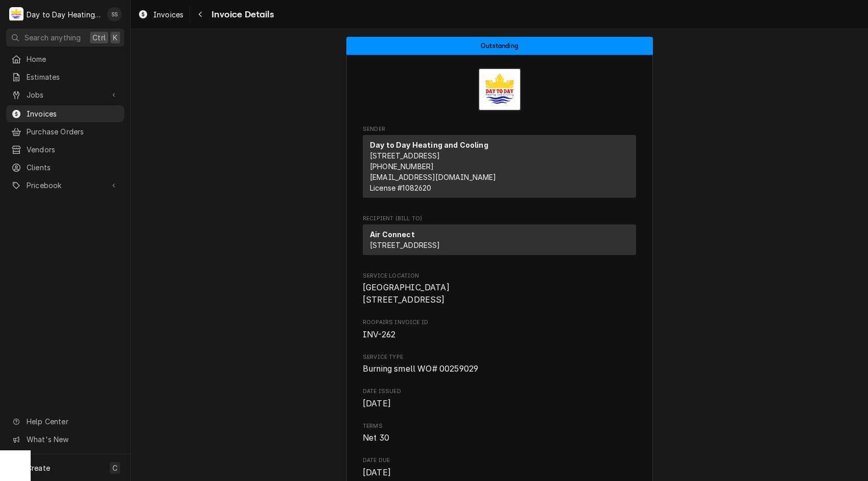 Image resolution: width=868 pixels, height=481 pixels. Describe the element at coordinates (499, 467) in the screenshot. I see `div: Date Due` at that location.